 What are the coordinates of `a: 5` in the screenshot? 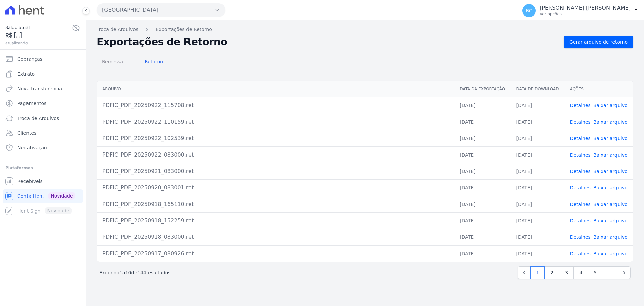 It's located at (595, 273).